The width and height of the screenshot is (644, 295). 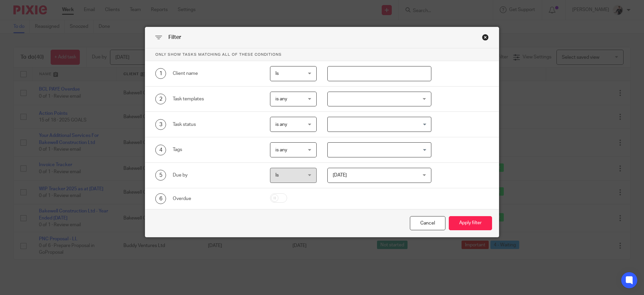 What do you see at coordinates (174, 37) in the screenshot?
I see `span: Filter` at bounding box center [174, 37].